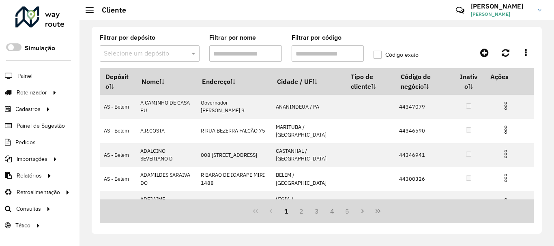 The image size is (554, 246). Describe the element at coordinates (127, 38) in the screenshot. I see `label: Filtrar por depósito` at that location.